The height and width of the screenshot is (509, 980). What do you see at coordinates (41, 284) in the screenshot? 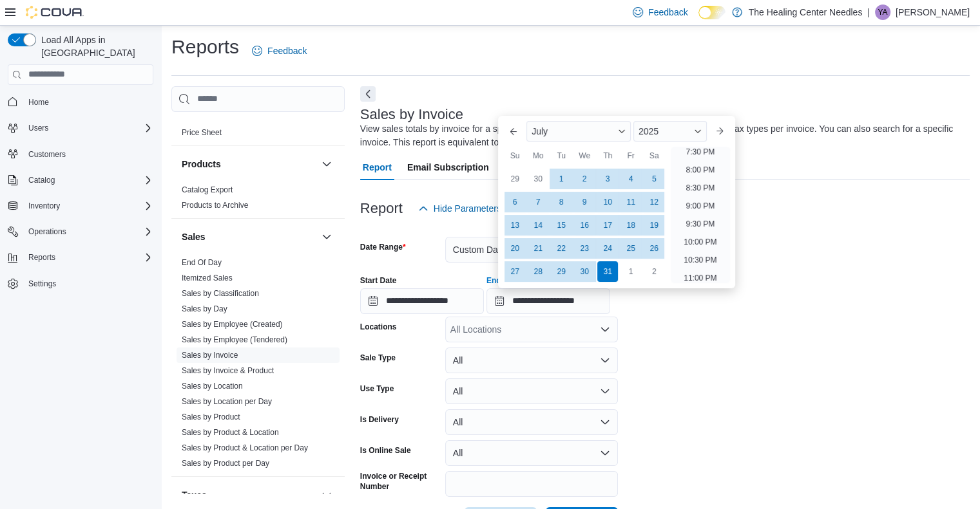
I see `span: Settings` at bounding box center [41, 284].